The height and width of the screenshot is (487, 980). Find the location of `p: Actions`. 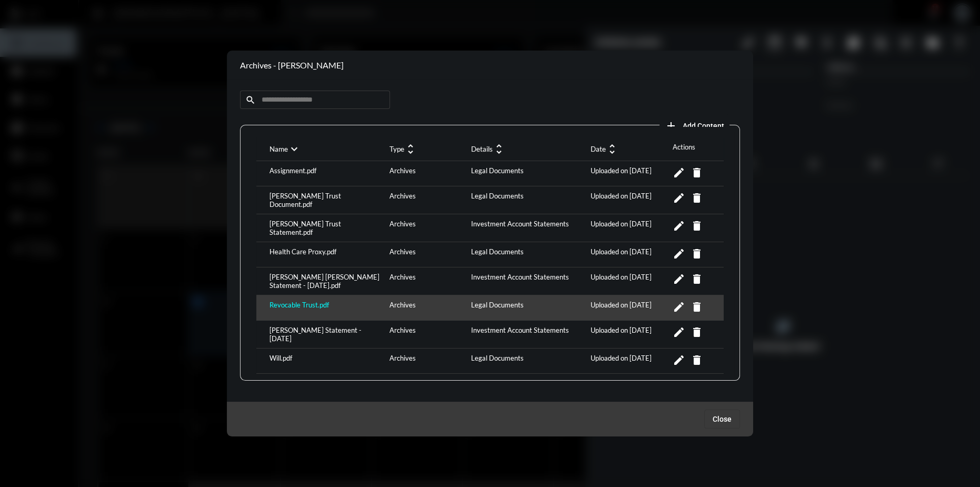

p: Actions is located at coordinates (691, 147).